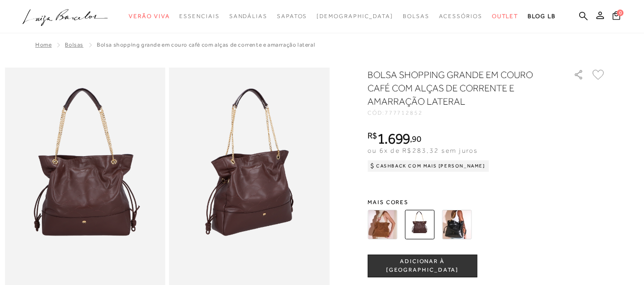 The width and height of the screenshot is (644, 285). I want to click on span: Sandálias, so click(249, 16).